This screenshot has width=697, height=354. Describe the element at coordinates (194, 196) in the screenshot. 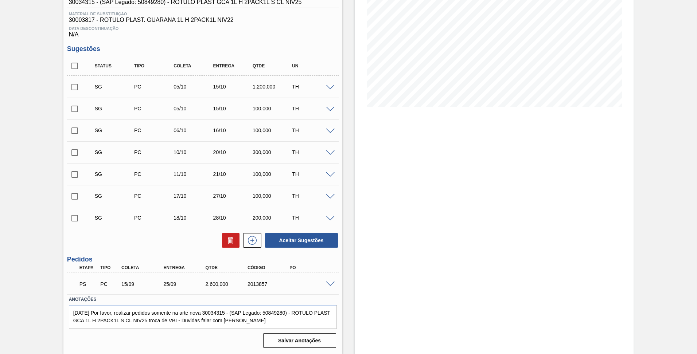

I see `div: 17/10/2025` at that location.